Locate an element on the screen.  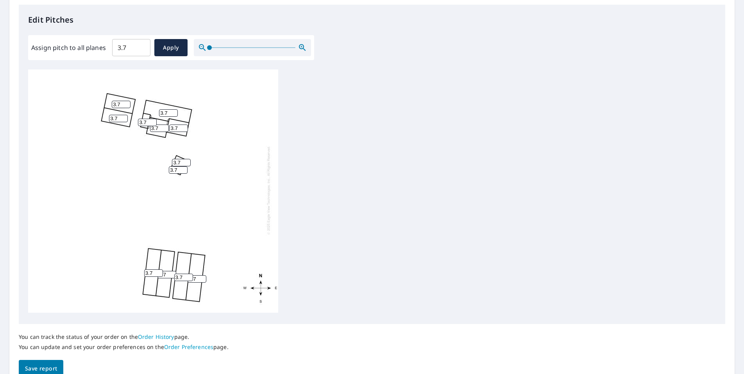
a: Order History is located at coordinates (156, 337).